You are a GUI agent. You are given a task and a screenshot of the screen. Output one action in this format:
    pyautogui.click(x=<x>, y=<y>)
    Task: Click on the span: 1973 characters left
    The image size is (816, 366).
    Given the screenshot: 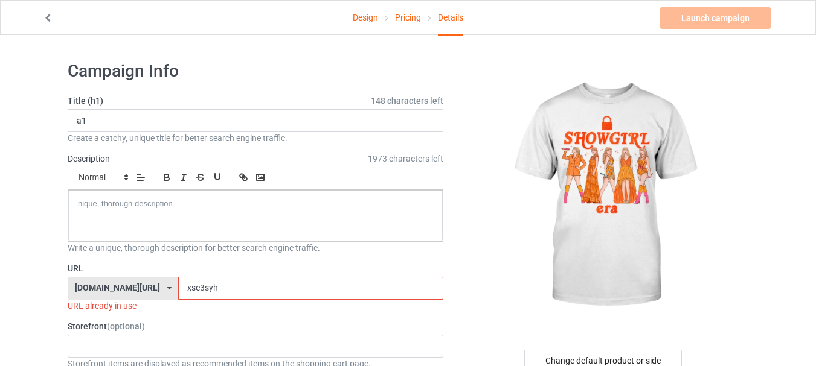 What is the action you would take?
    pyautogui.click(x=405, y=159)
    